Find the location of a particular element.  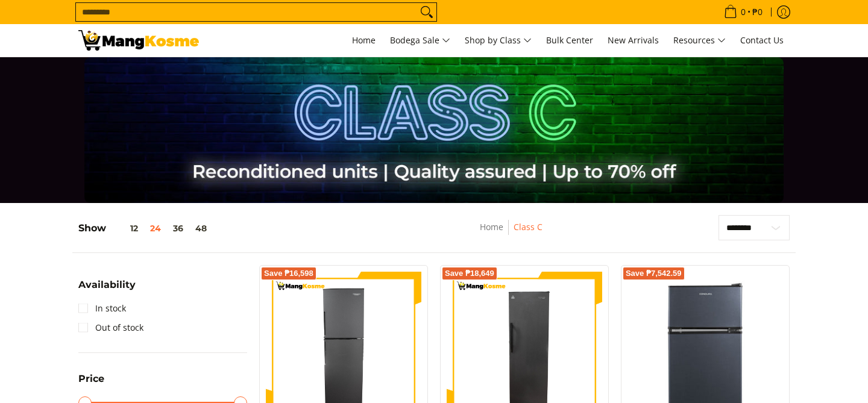

img: Class C Home &amp; Business Appliances: Up to 70% Off l Mang Kosme is located at coordinates (139, 40).